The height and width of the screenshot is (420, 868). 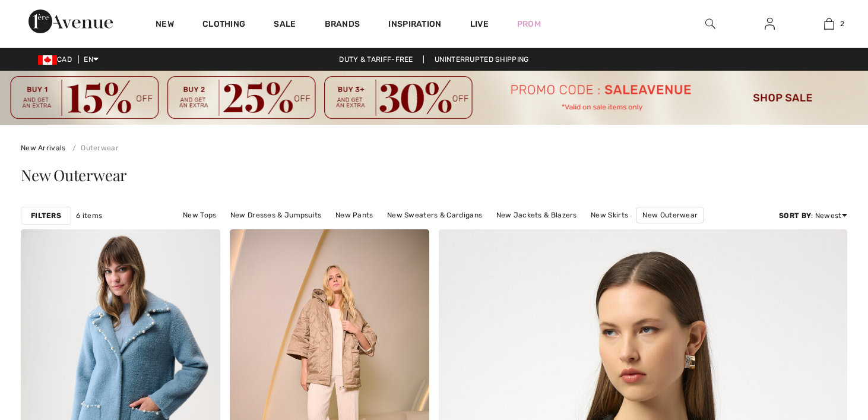 What do you see at coordinates (842, 24) in the screenshot?
I see `span: 2` at bounding box center [842, 24].